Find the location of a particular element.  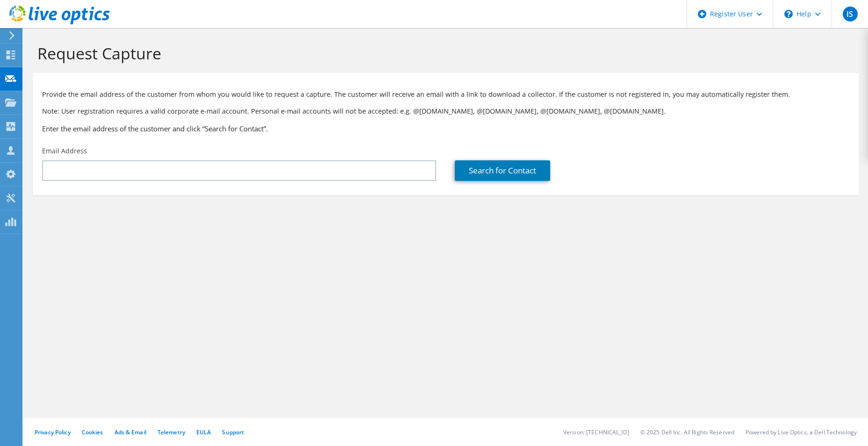

p: Note: User registration requires a valid corporate e-mail account. Personal e-mail accounts will ... is located at coordinates (446, 112).